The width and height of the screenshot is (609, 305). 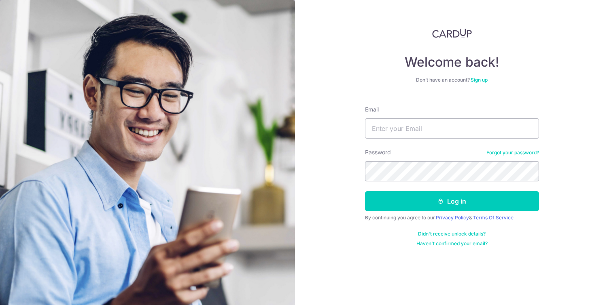 What do you see at coordinates (452, 234) in the screenshot?
I see `a: Didn't receive unlock details?` at bounding box center [452, 234].